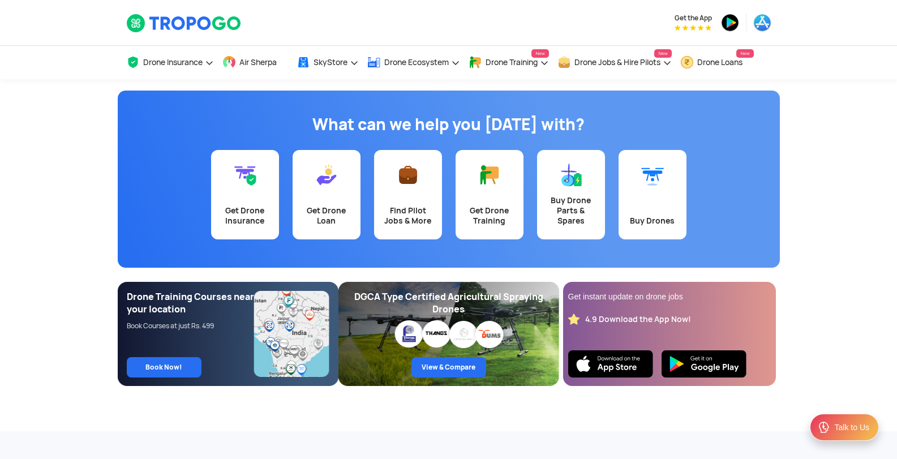 Image resolution: width=897 pixels, height=459 pixels. What do you see at coordinates (618, 62) in the screenshot?
I see `span: Drone Jobs & Hire Pilots` at bounding box center [618, 62].